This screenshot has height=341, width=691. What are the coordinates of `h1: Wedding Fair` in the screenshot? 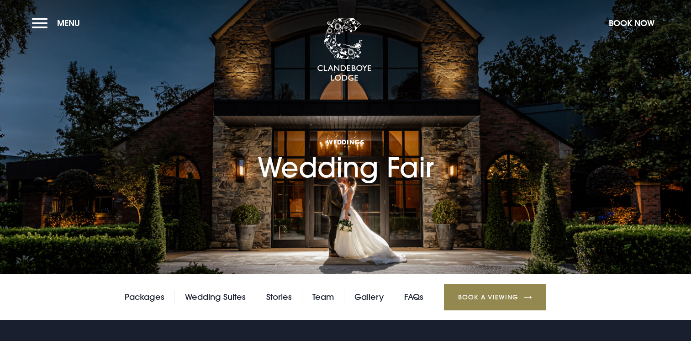 It's located at (346, 139).